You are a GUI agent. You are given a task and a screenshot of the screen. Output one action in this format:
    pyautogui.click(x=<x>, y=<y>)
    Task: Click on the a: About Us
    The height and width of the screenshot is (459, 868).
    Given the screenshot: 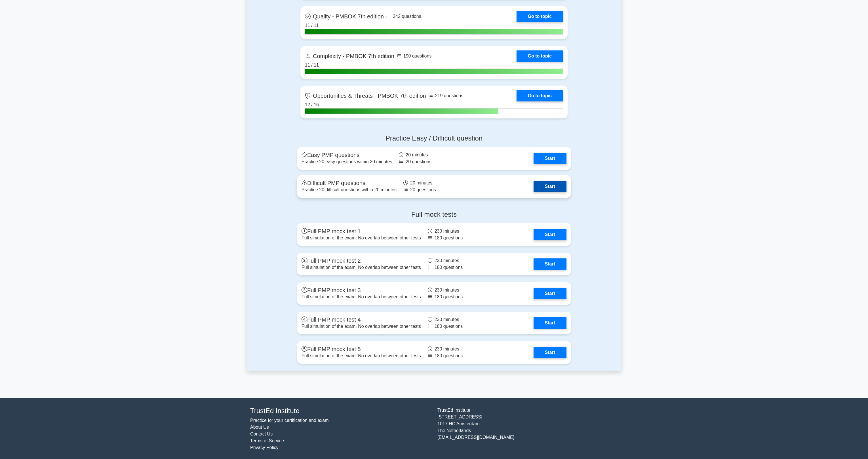 What is the action you would take?
    pyautogui.click(x=259, y=427)
    